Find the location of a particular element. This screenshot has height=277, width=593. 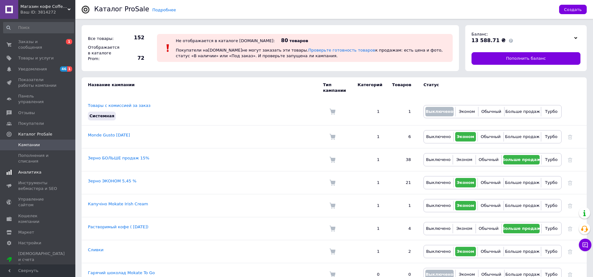

span: Баланс: is located at coordinates (480, 34).